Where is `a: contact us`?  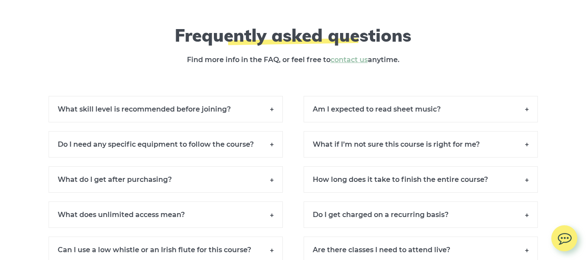 a: contact us is located at coordinates (349, 59).